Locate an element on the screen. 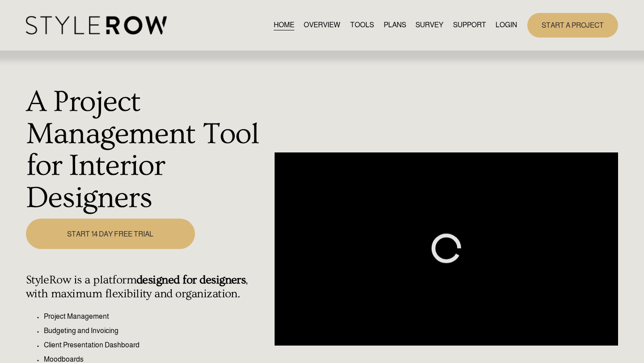  img: StyleRow is located at coordinates (96, 25).